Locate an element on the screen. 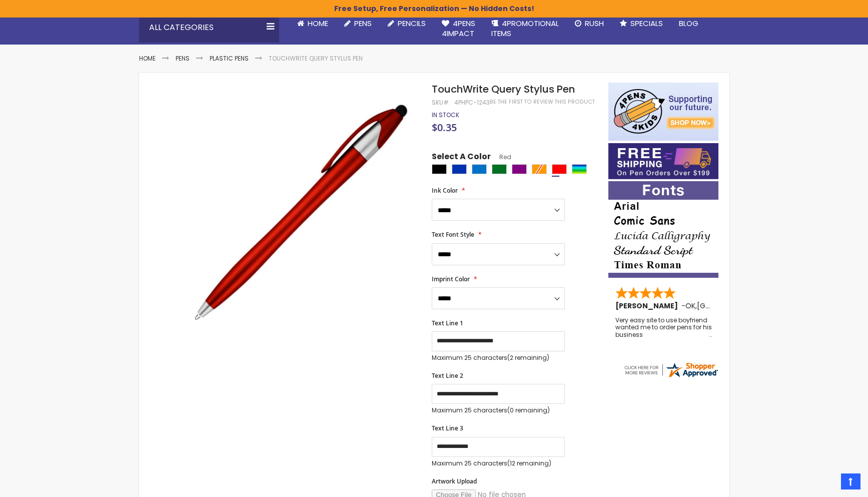 The image size is (868, 497). span: (2 remaining) is located at coordinates (529, 358).